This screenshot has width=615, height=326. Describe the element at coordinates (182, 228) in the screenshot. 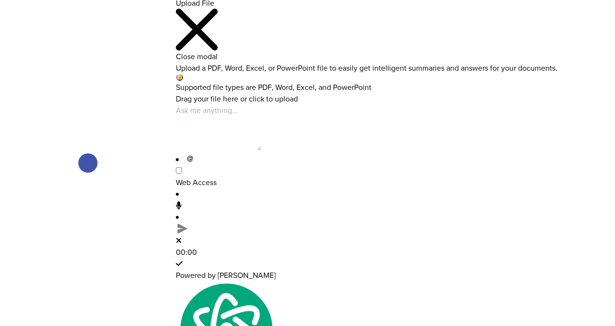

I see `img: zBcBszGtUUreMAAAAAElFTkSuQmCC` at that location.